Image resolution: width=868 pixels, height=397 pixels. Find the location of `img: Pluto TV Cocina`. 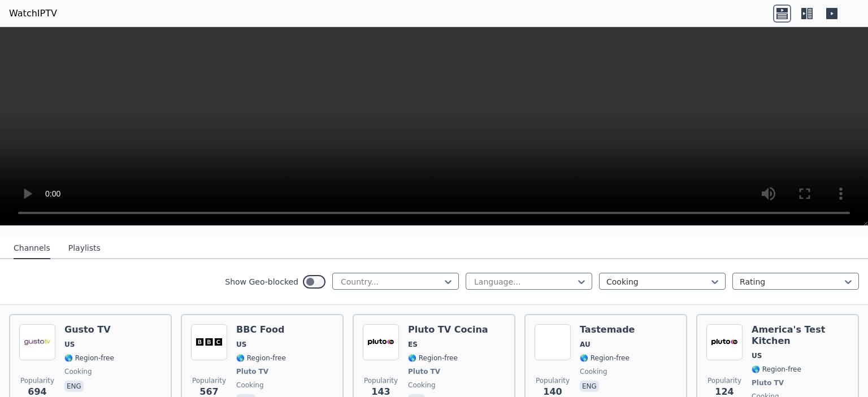

img: Pluto TV Cocina is located at coordinates (381, 342).